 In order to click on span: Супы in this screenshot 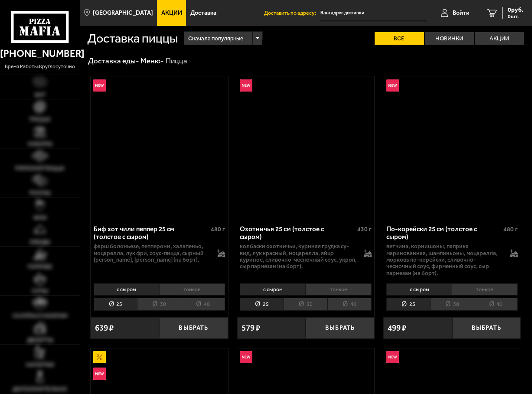, I will do `click(40, 291)`.